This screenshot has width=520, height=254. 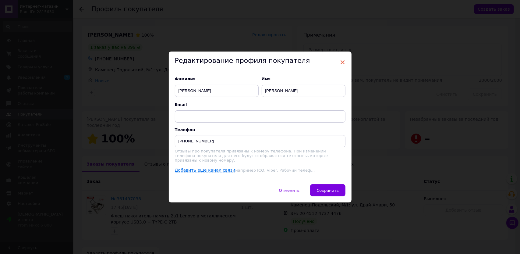 What do you see at coordinates (260, 141) in the screenshot?
I see `input: +38 096 0000000` at bounding box center [260, 141].